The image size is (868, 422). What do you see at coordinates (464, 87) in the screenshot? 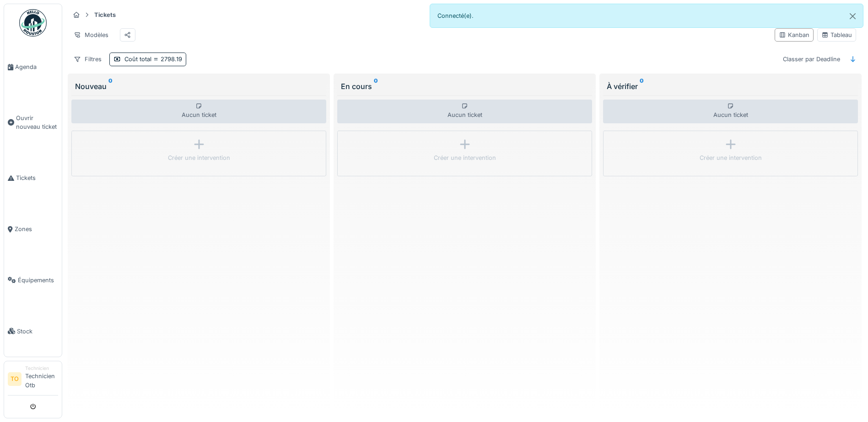
I see `div: En cours` at bounding box center [464, 87].